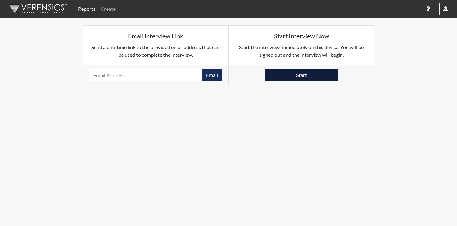  I want to click on p: Start the interview immediately on this device. You will be signed out and the interview will begin., so click(301, 51).